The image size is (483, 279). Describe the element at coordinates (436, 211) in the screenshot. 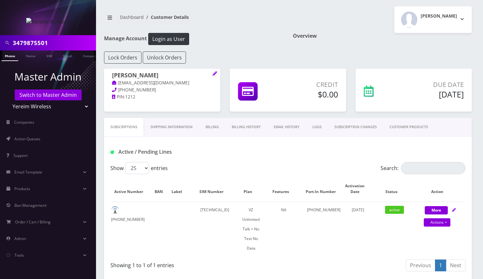

I see `button: More` at that location.